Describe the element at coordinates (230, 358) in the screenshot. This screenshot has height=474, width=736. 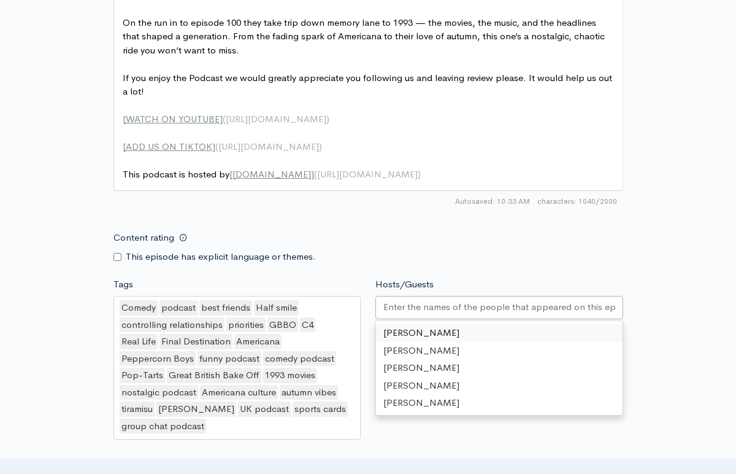
I see `div: funny podcast` at that location.